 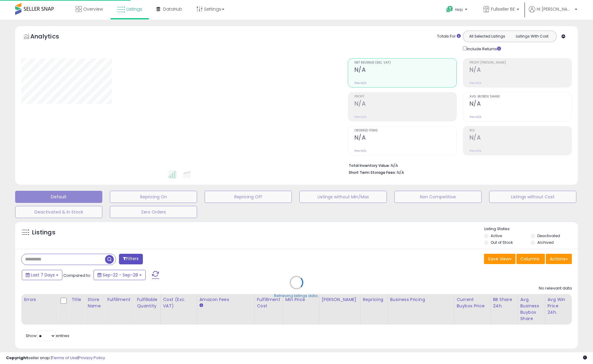 What do you see at coordinates (405, 62) in the screenshot?
I see `span: Net Revenue (Exc. VAT)` at bounding box center [405, 62].